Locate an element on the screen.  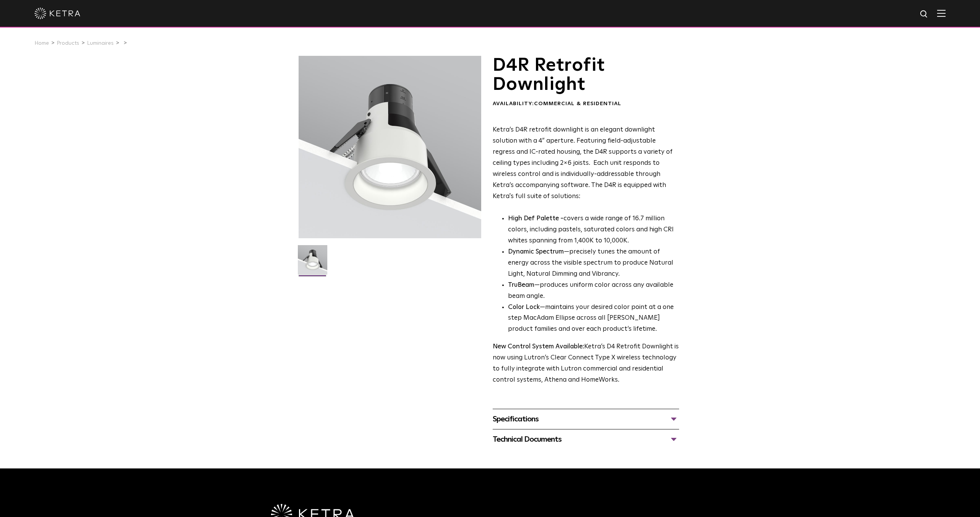
img: D4R Retrofit Downlight is located at coordinates (312, 263).